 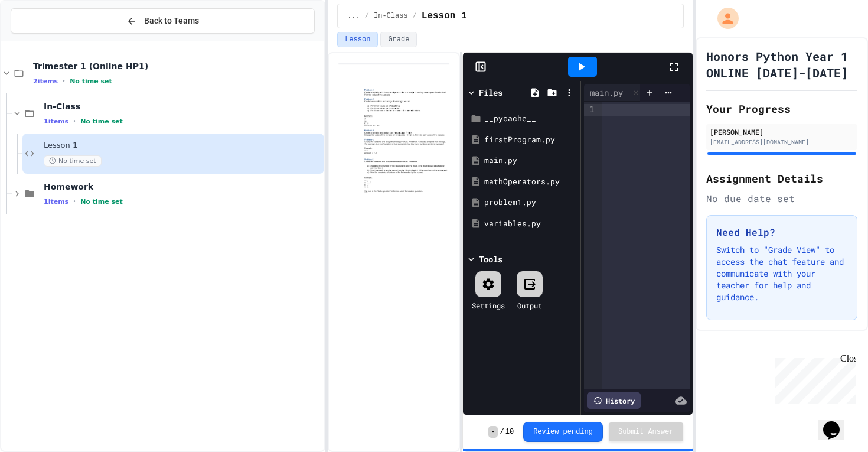 What do you see at coordinates (530, 119) in the screenshot?
I see `div: __pycache__` at bounding box center [530, 119].